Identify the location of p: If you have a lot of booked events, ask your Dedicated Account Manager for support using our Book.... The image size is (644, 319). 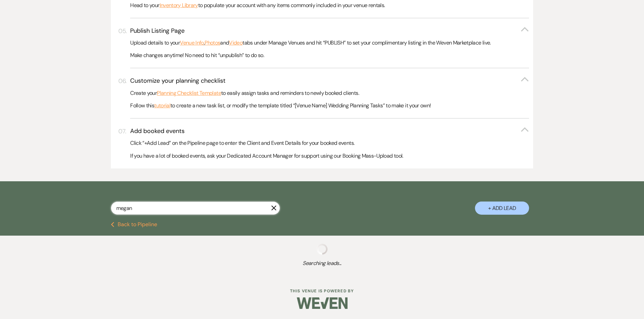
(329, 156).